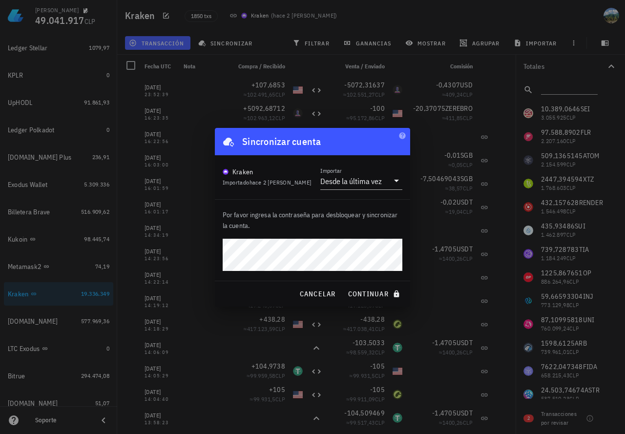 The height and width of the screenshot is (434, 625). What do you see at coordinates (375, 294) in the screenshot?
I see `button: continuar` at bounding box center [375, 294].